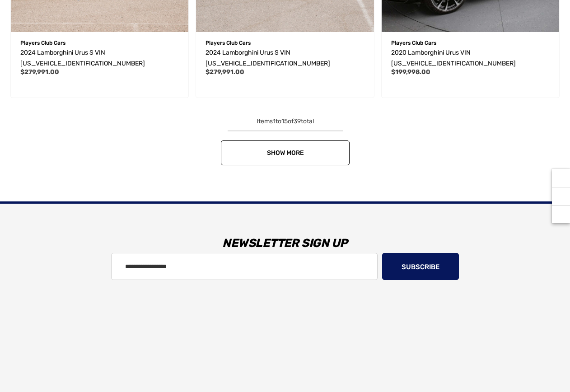 The height and width of the screenshot is (392, 570). What do you see at coordinates (274, 121) in the screenshot?
I see `span: 1` at bounding box center [274, 121].